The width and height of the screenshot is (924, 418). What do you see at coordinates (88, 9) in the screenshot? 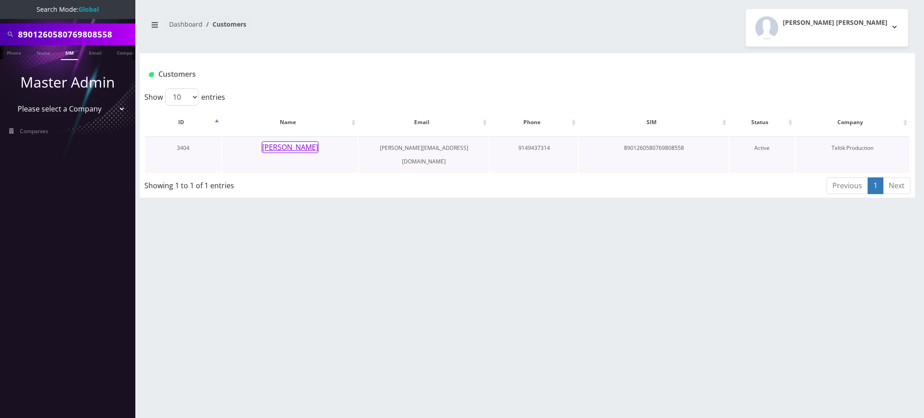
I see `strong: Global` at bounding box center [88, 9].